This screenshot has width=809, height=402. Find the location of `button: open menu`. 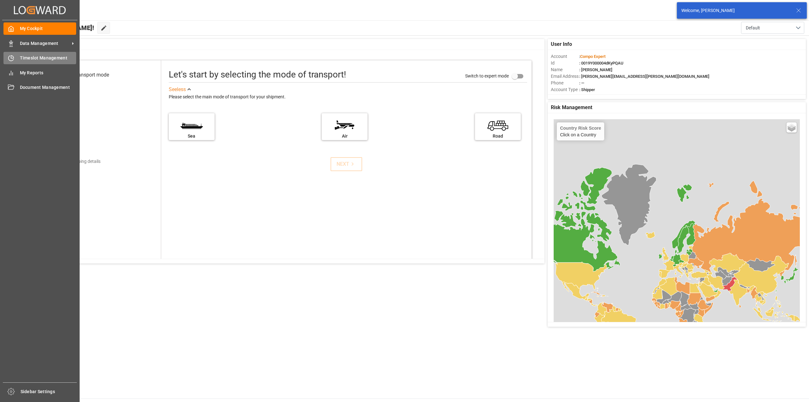

button: open menu is located at coordinates (773, 28).